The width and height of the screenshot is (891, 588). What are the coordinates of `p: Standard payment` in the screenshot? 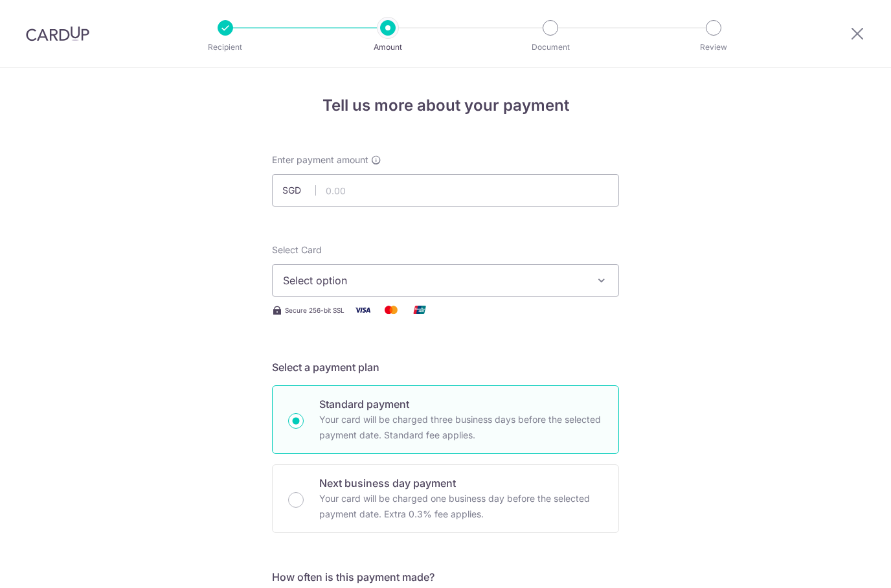 It's located at (461, 404).